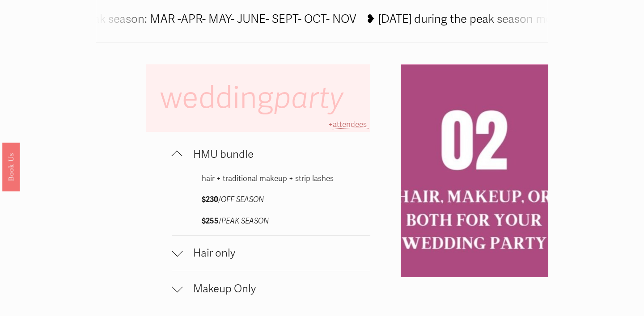 The image size is (644, 316). Describe the element at coordinates (271, 203) in the screenshot. I see `div: HMU bundle` at that location.